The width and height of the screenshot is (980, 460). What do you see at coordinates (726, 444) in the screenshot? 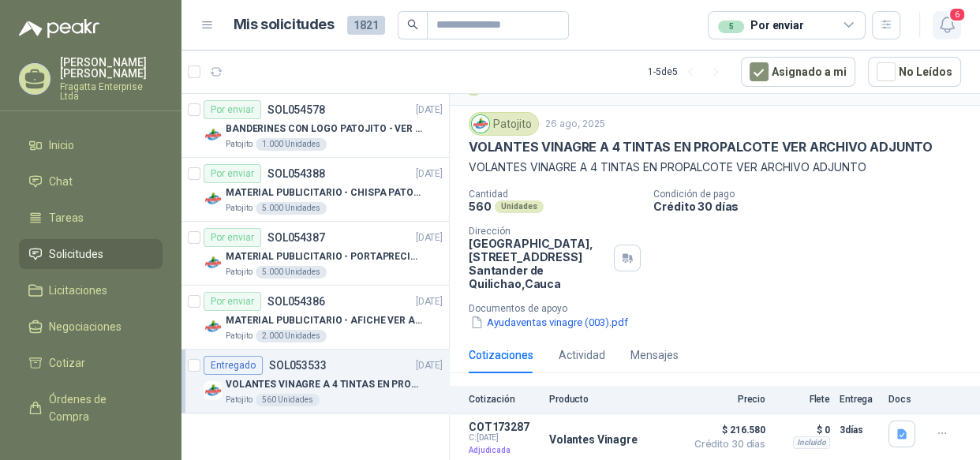
I see `span: Crédito 30 días` at bounding box center [726, 444].